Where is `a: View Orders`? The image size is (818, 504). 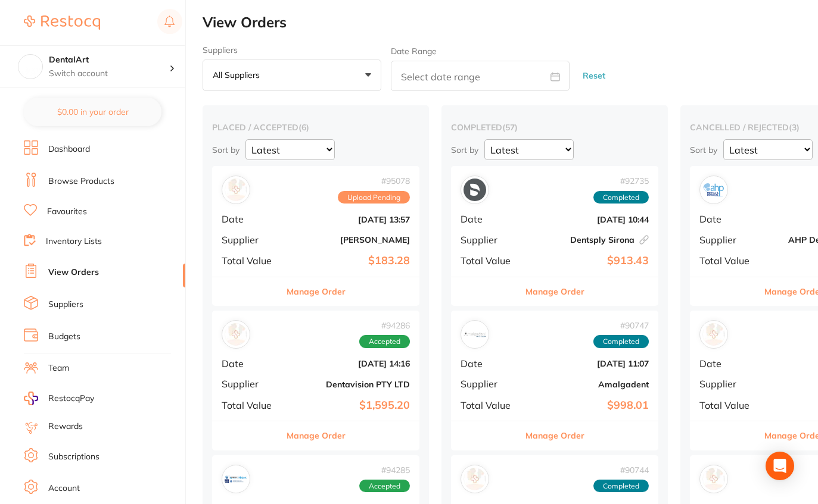 a: View Orders is located at coordinates (73, 273).